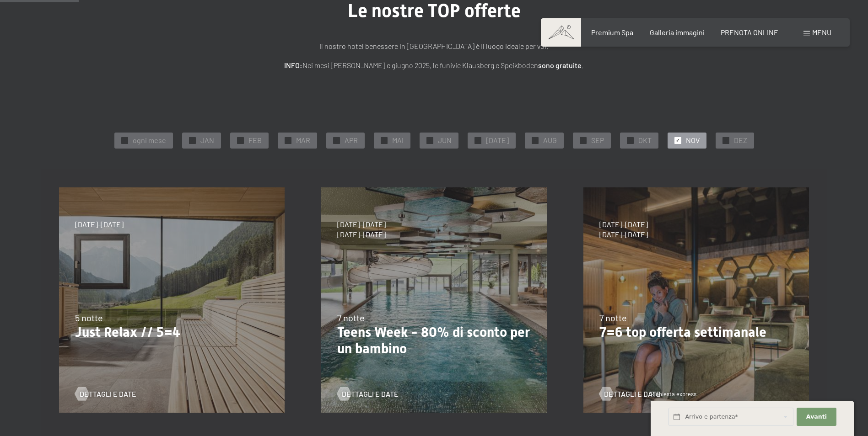 The image size is (868, 436). I want to click on span: PRENOTA ONLINE, so click(750, 32).